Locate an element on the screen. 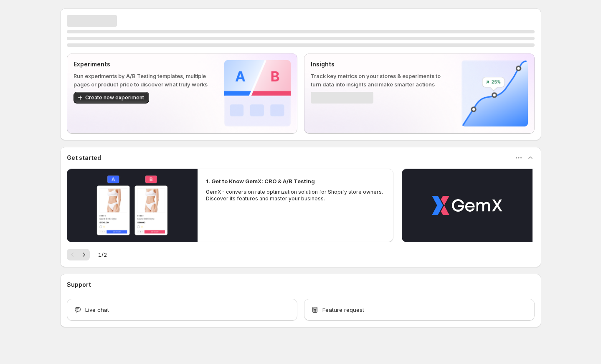  nav: Pagination is located at coordinates (78, 255).